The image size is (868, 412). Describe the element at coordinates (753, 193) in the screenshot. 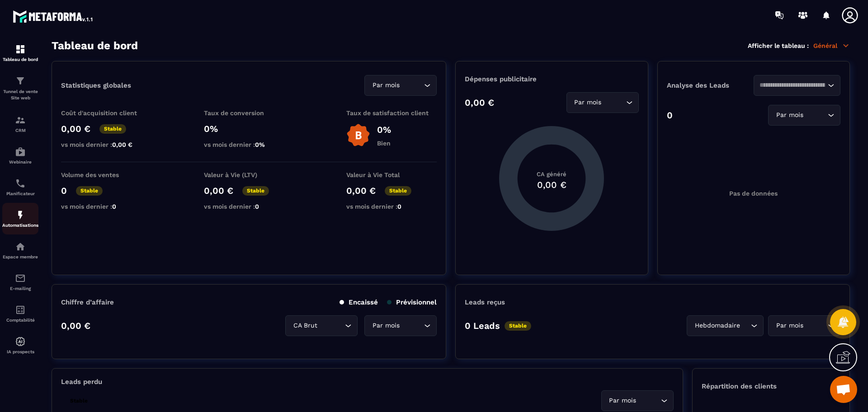

I see `p: Pas de données` at that location.